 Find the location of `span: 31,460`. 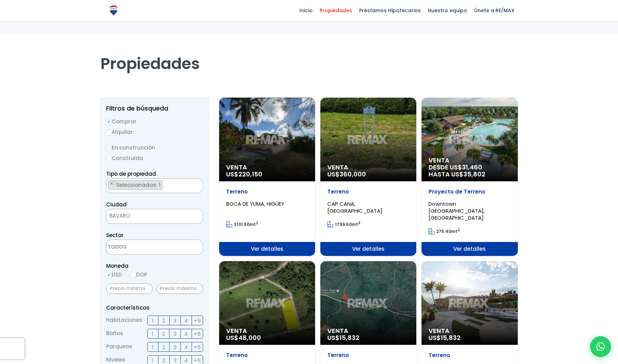

span: 31,460 is located at coordinates (472, 167).